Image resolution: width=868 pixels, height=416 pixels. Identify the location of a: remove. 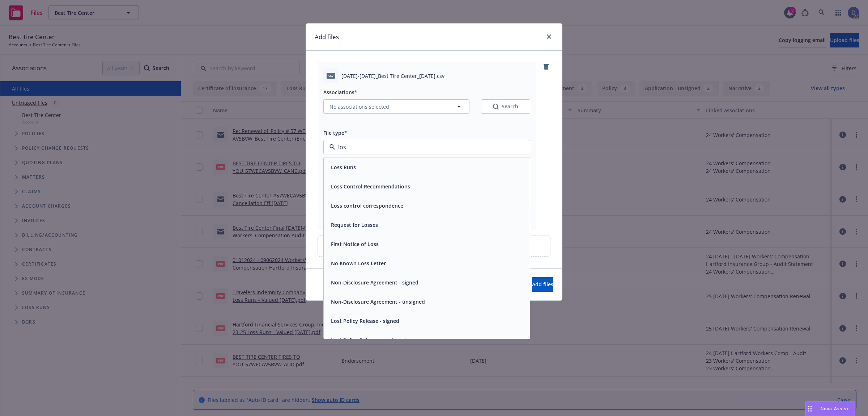
(546, 66).